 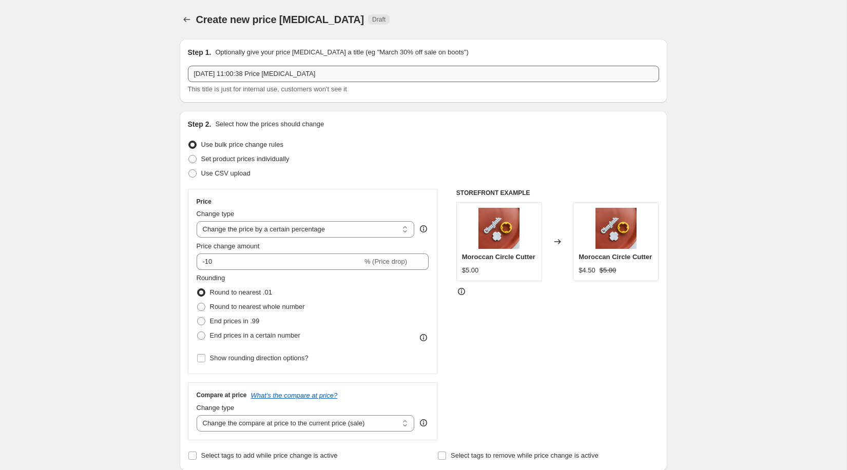 What do you see at coordinates (235, 321) in the screenshot?
I see `span: End prices in .99` at bounding box center [235, 321].